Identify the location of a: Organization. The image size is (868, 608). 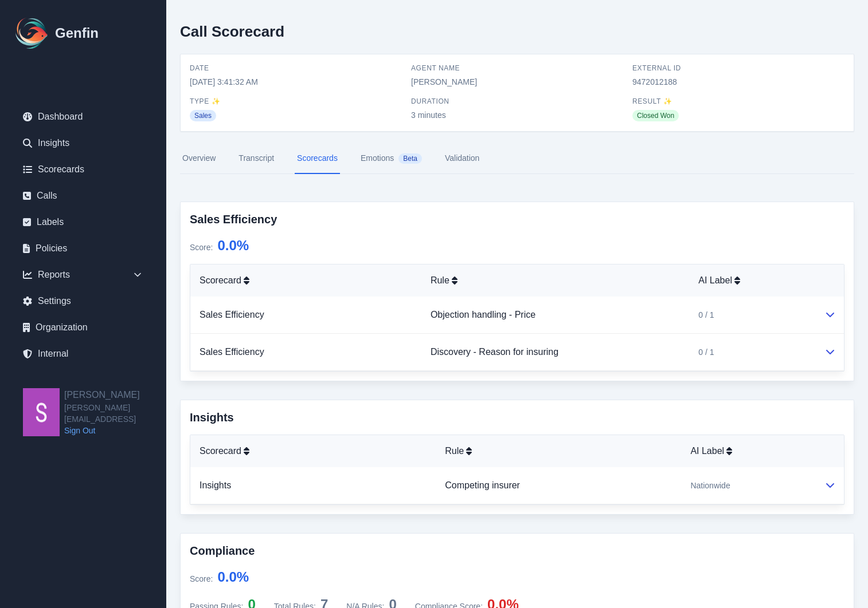
(83, 328).